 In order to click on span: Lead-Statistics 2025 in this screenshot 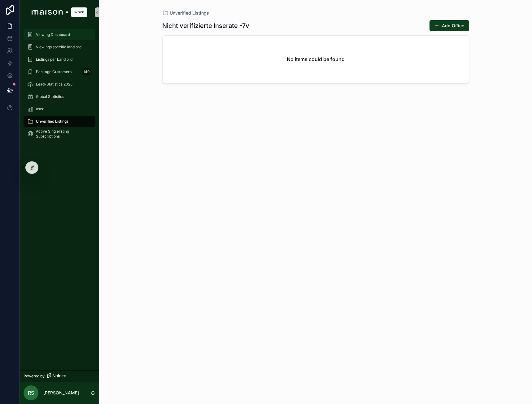, I will do `click(54, 84)`.